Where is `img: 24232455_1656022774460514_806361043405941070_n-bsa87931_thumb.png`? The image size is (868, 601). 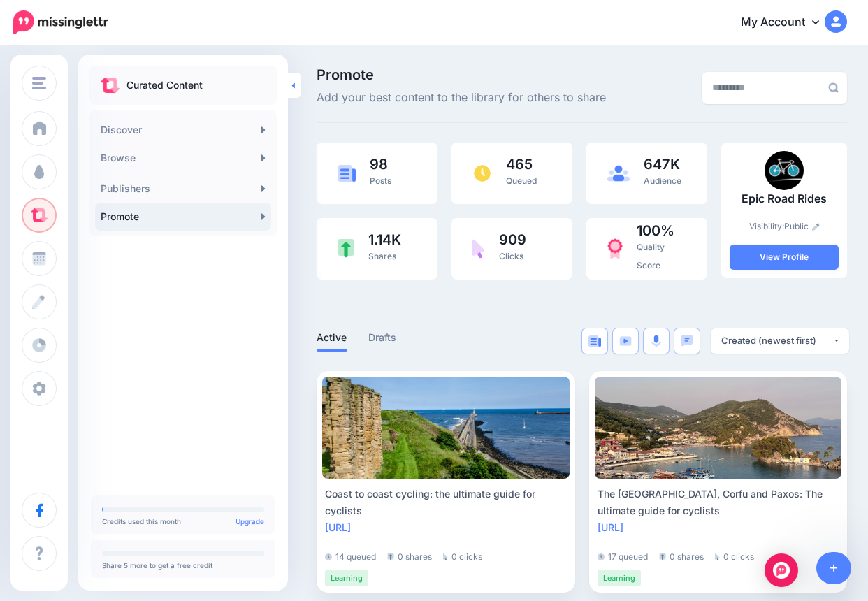 img: 24232455_1656022774460514_806361043405941070_n-bsa87931_thumb.png is located at coordinates (784, 171).